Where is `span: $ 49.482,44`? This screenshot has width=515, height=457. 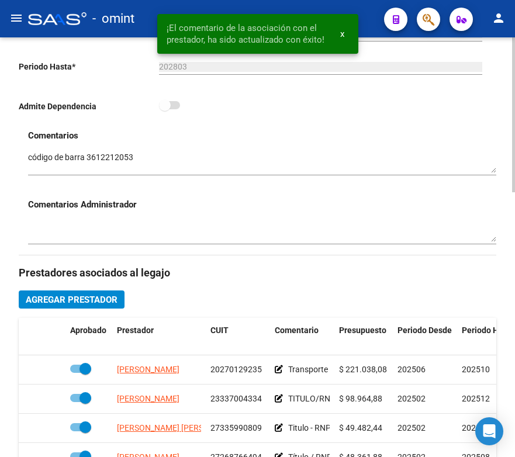 span: $ 49.482,44 is located at coordinates (361, 428).